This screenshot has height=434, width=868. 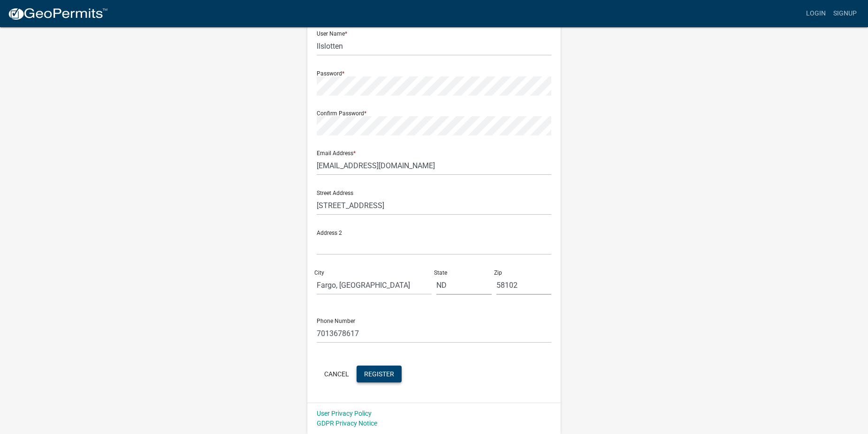 I want to click on a: User Privacy Policy, so click(x=344, y=414).